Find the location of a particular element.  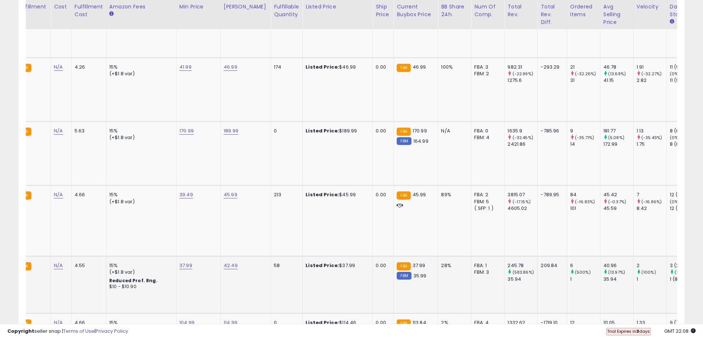

small: (-16.83%) is located at coordinates (585, 202).